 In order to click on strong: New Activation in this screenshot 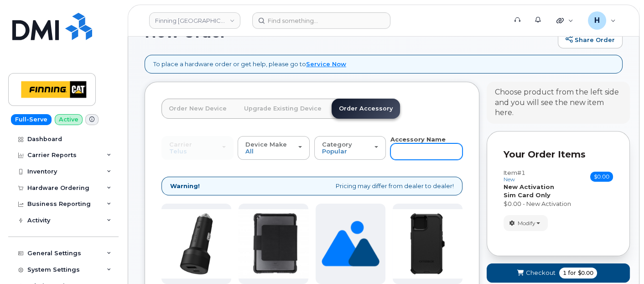, I will do `click(529, 187)`.